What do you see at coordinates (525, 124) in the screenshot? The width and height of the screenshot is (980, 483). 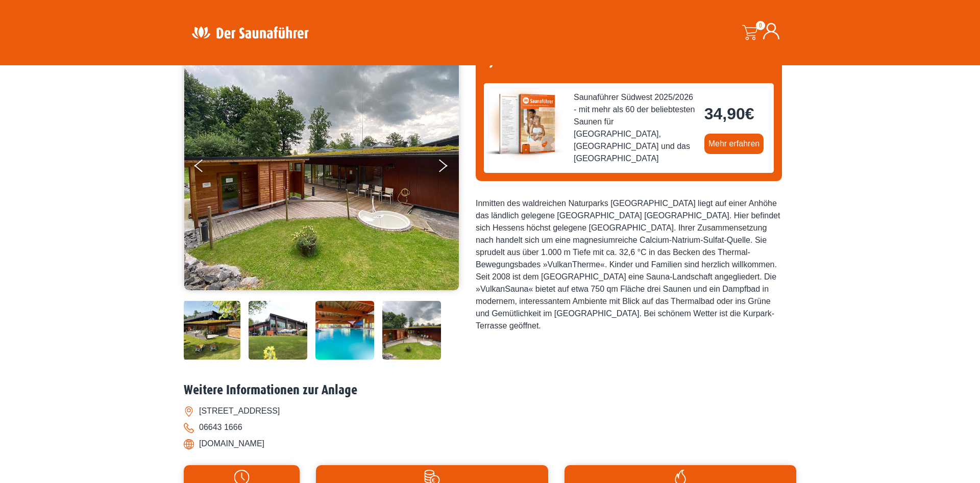 I see `img: der-saunafuehrer-2025-suedwest.jpg` at bounding box center [525, 124].